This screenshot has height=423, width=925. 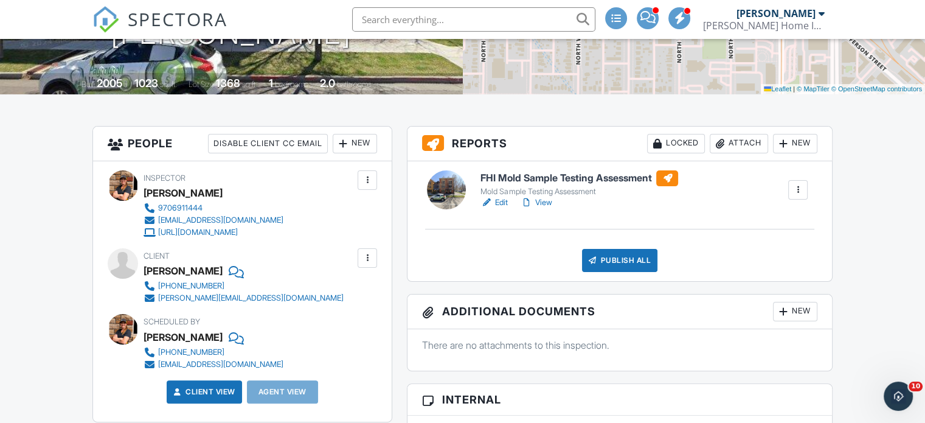 I want to click on h3: People, so click(x=242, y=144).